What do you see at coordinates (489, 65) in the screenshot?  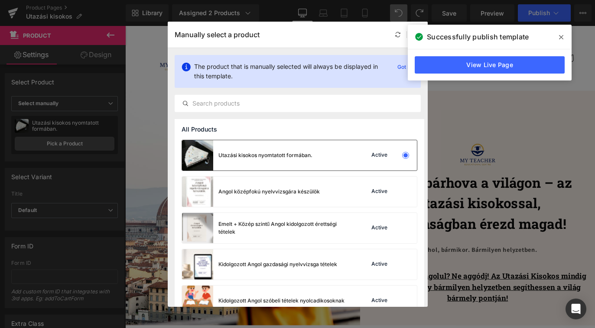 I see `a: View Live Page` at bounding box center [489, 65].